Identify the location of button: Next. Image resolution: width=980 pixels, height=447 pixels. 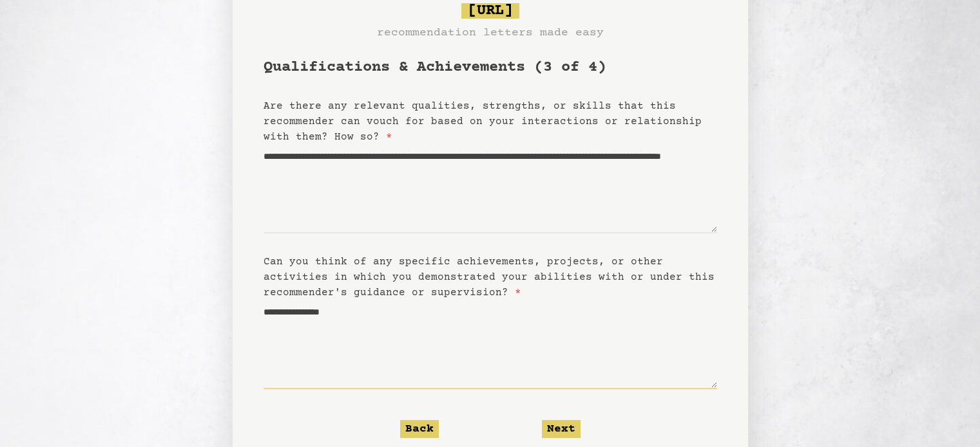
(561, 429).